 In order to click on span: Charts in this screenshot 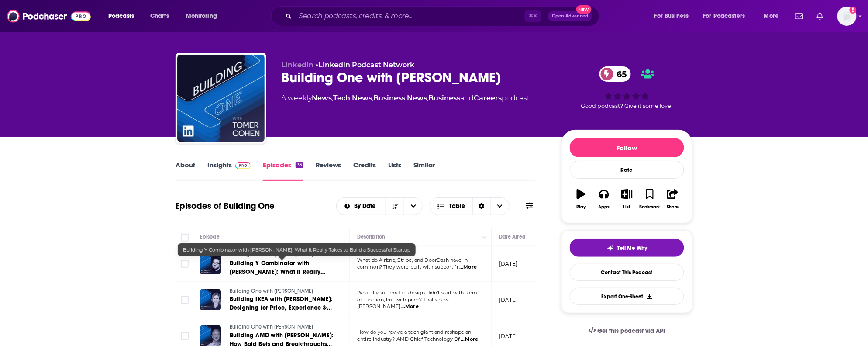, I will do `click(160, 16)`.